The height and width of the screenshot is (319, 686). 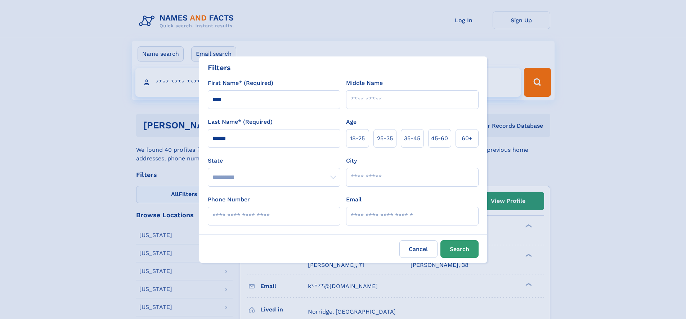 What do you see at coordinates (412, 139) in the screenshot?
I see `span: 35‑45` at bounding box center [412, 139].